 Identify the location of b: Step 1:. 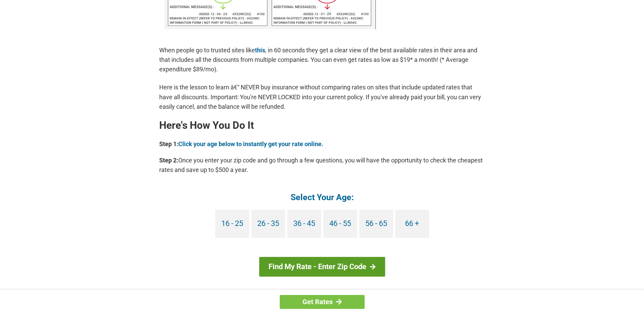
(169, 144).